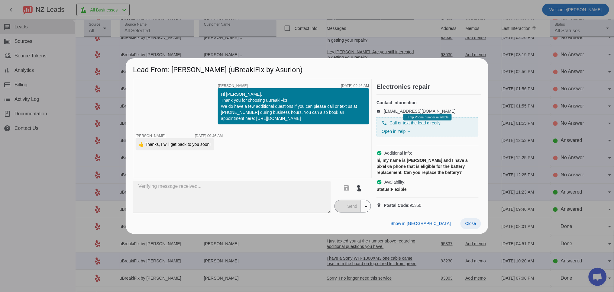 The width and height of the screenshot is (614, 292). What do you see at coordinates (175, 144) in the screenshot?
I see `div: 👍 Thanks, I will get back to you soon!` at bounding box center [175, 144].